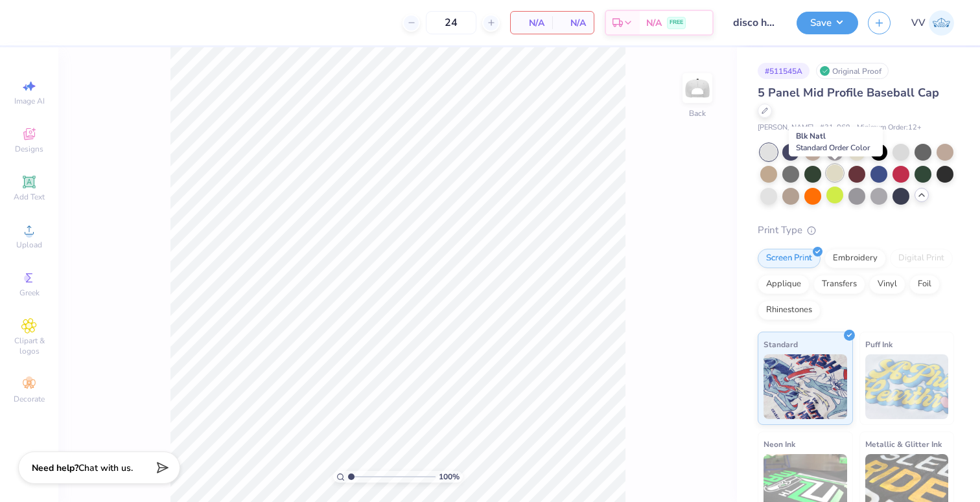  What do you see at coordinates (933, 22) in the screenshot?
I see `a: VV` at bounding box center [933, 22].